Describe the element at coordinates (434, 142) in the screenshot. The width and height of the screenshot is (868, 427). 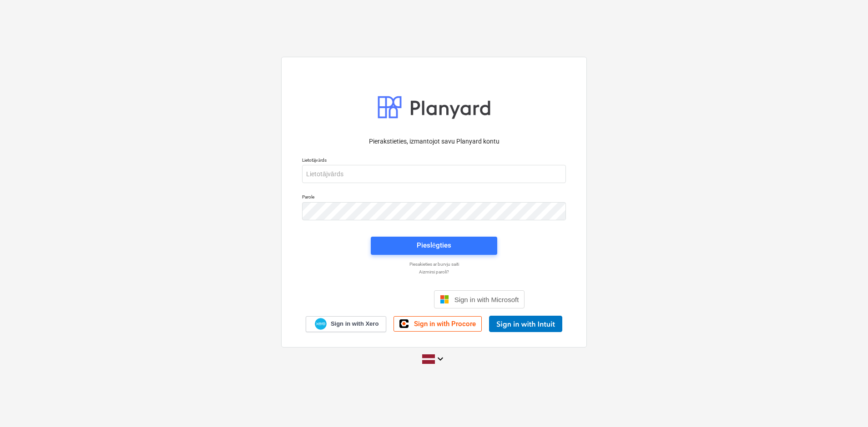
I see `p: Pierakstieties, izmantojot savu Planyard kontu` at that location.